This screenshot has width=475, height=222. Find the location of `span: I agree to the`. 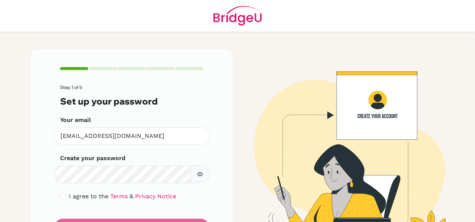

span: I agree to the is located at coordinates (89, 196).